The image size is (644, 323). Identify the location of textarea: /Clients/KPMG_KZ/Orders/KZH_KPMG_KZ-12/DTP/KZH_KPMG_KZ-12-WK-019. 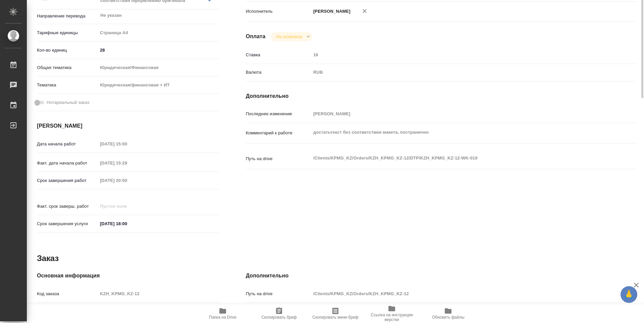
(457, 159).